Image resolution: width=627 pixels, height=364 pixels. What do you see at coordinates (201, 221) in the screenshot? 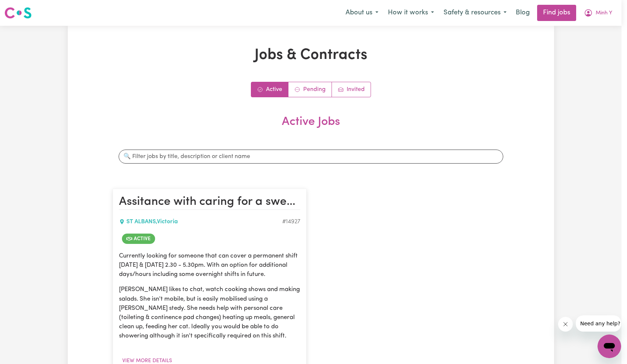
I see `div: ST ALBANS , Victoria` at bounding box center [201, 221].